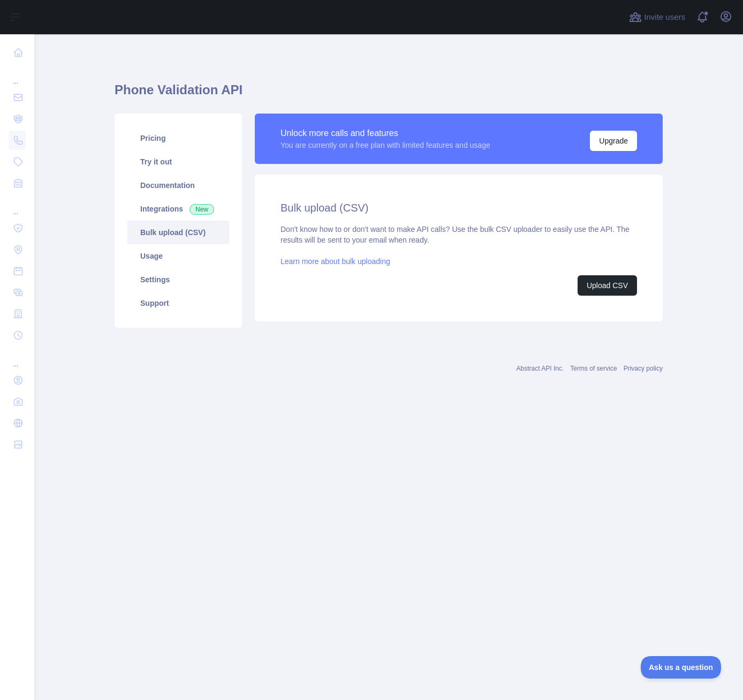 The height and width of the screenshot is (700, 743). What do you see at coordinates (657, 17) in the screenshot?
I see `button: Invite users` at bounding box center [657, 17].